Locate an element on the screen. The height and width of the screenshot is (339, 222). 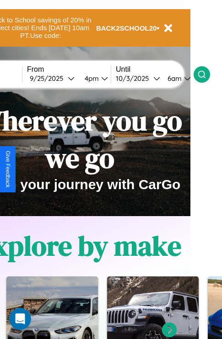
button: 9/25/2025 is located at coordinates (52, 78).